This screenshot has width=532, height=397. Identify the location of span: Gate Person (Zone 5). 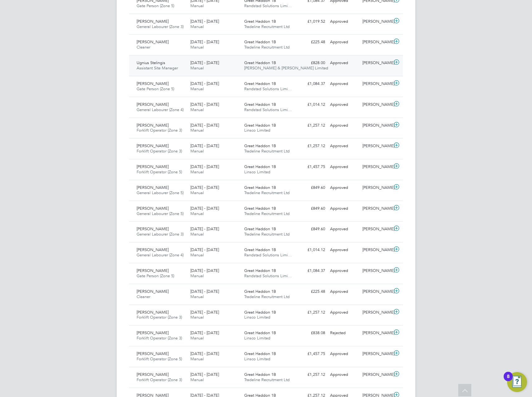
(155, 89).